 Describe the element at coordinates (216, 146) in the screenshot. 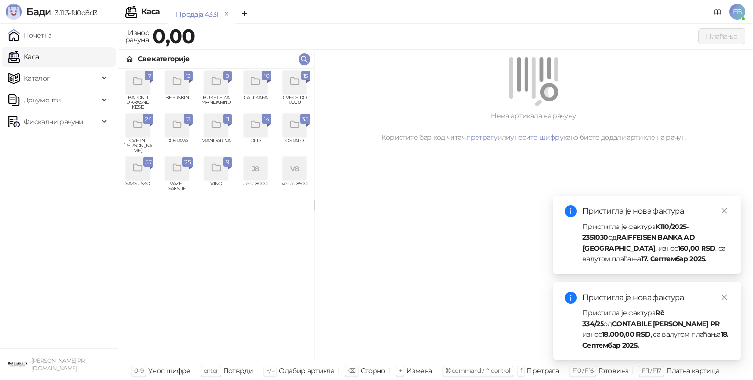

I see `span: MANDARINA` at that location.